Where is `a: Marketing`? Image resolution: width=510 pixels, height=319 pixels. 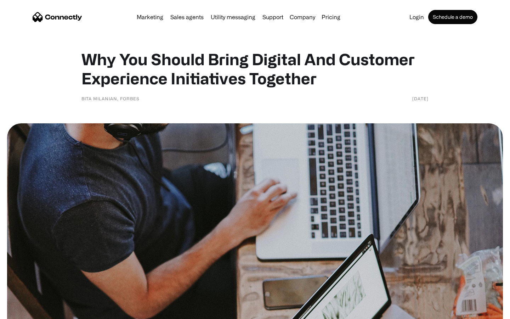
a: Marketing is located at coordinates (150, 17).